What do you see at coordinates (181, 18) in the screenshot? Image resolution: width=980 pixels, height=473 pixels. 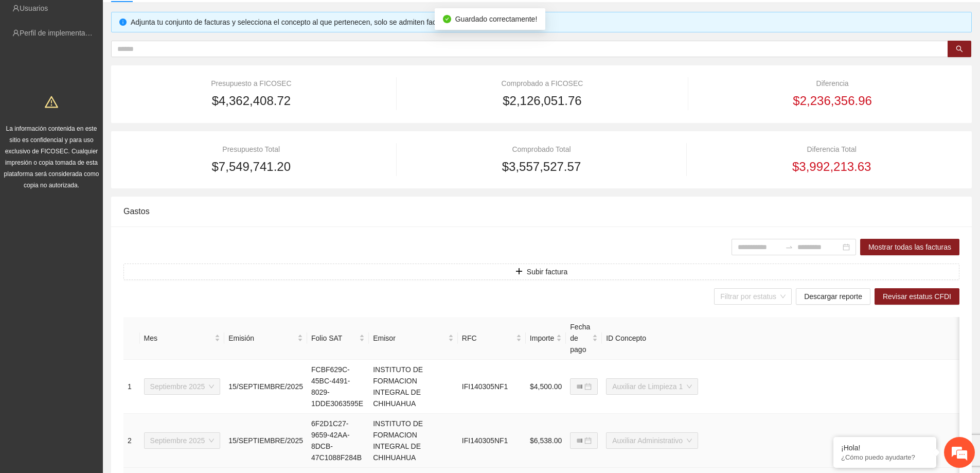 I see `div: Minimizar ventana de chat en vivo` at bounding box center [181, 18].